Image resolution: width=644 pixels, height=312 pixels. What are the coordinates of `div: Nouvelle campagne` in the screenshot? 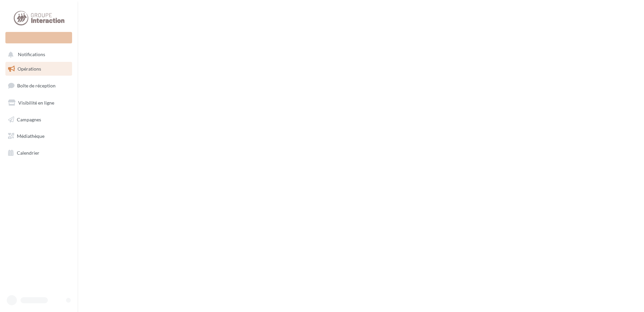 It's located at (39, 37).